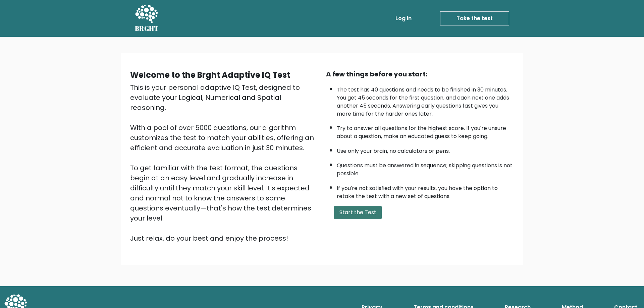  What do you see at coordinates (147, 29) in the screenshot?
I see `h5: BRGHT` at bounding box center [147, 29].